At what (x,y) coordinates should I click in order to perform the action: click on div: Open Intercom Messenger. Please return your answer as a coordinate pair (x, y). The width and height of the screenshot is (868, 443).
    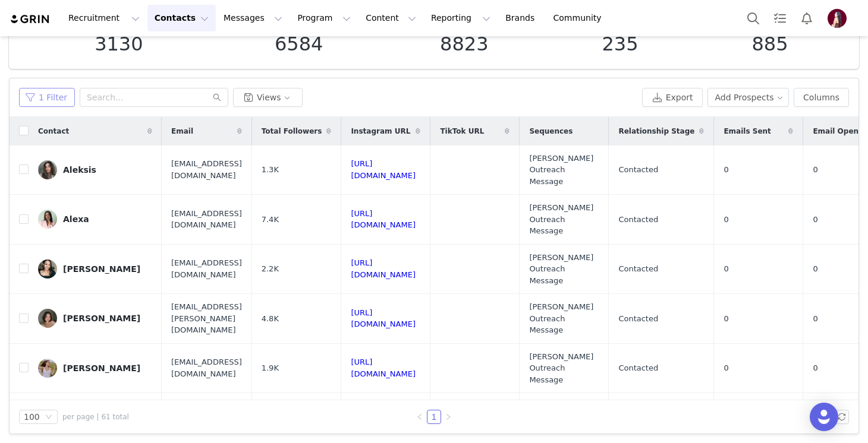
    Looking at the image, I should click on (823, 416).